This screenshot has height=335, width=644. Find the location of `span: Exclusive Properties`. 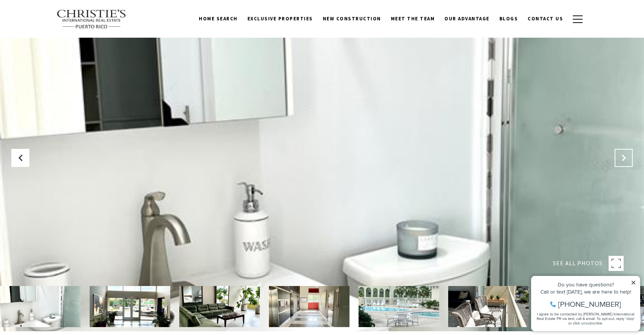

span: Exclusive Properties is located at coordinates (280, 18).